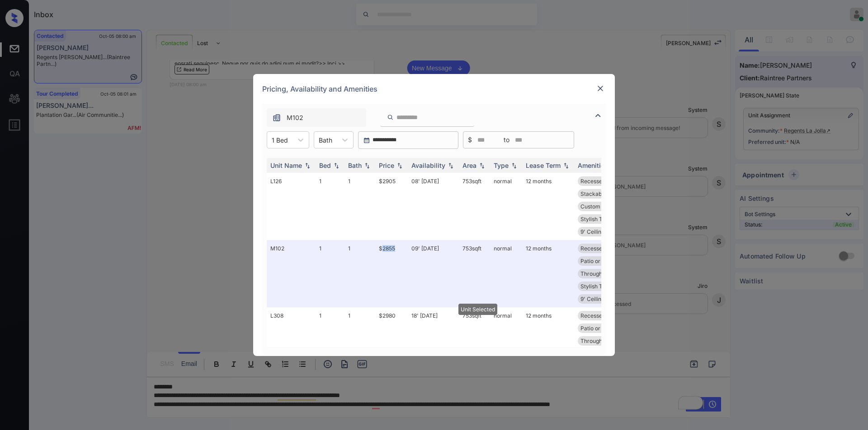 Image resolution: width=868 pixels, height=430 pixels. What do you see at coordinates (469, 166) in the screenshot?
I see `div: Area` at bounding box center [469, 166].